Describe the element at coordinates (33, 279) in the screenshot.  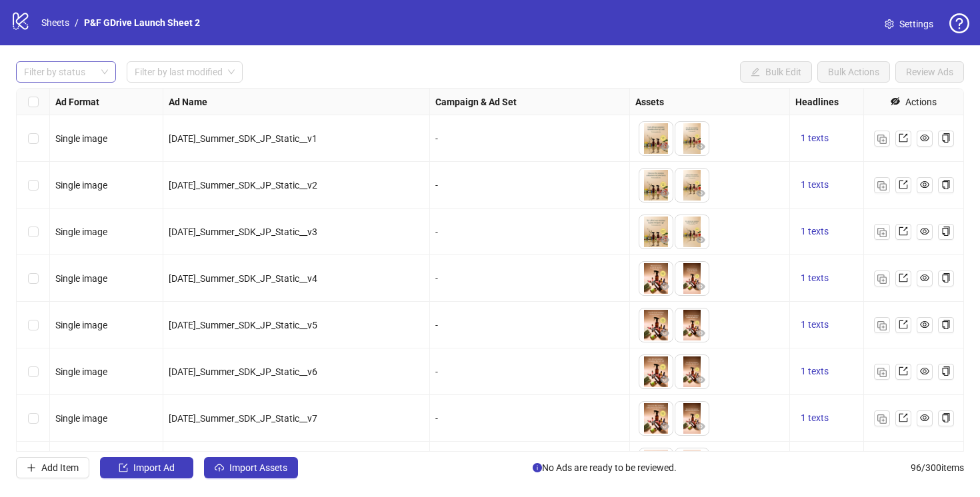
I see `div: Select row 4` at that location.